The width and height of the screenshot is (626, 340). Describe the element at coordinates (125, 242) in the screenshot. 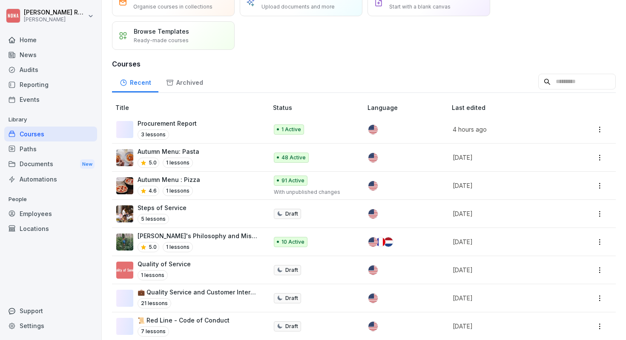

I see `img: cktznsg10ahe3ln2ptfp89y3.png` at that location.